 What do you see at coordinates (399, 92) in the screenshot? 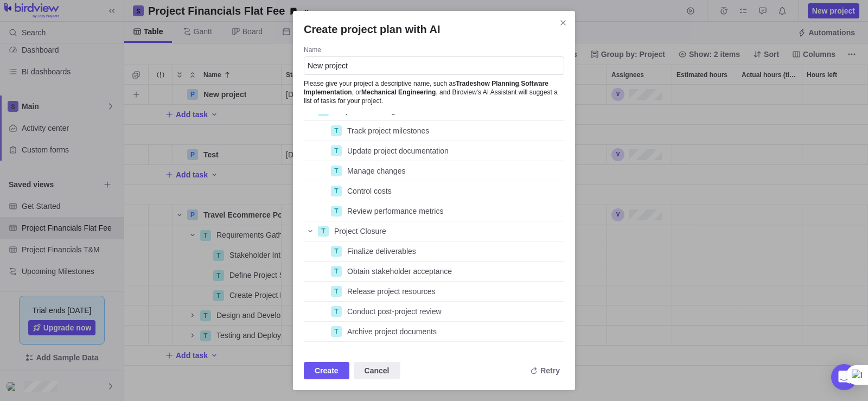
I see `b: Mechanical Engineering` at bounding box center [399, 92].